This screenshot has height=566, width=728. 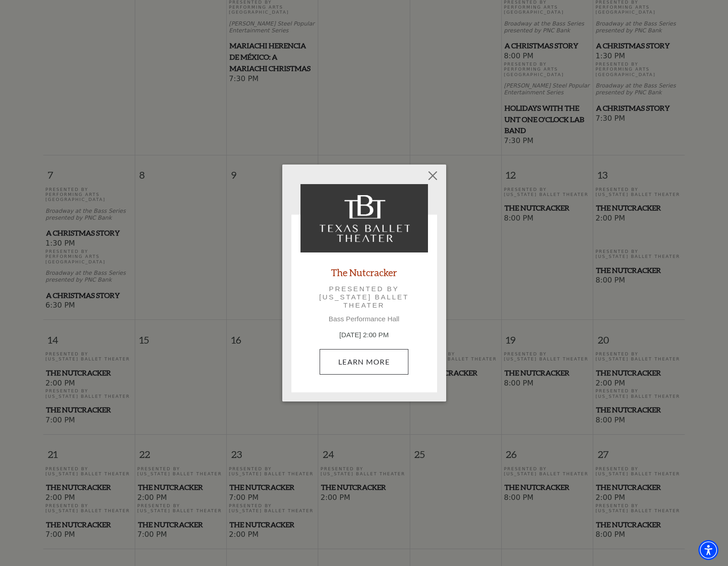 What do you see at coordinates (364, 319) in the screenshot?
I see `p: Bass Performance Hall` at bounding box center [364, 319].